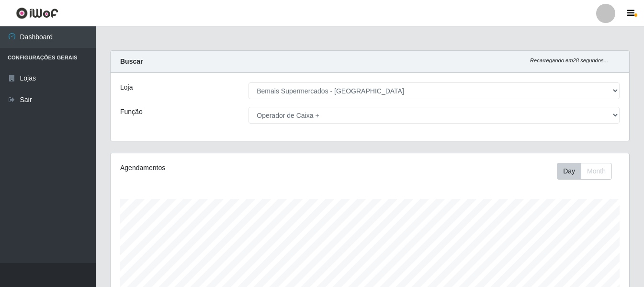  I want to click on div: Agendamentos, so click(220, 168).